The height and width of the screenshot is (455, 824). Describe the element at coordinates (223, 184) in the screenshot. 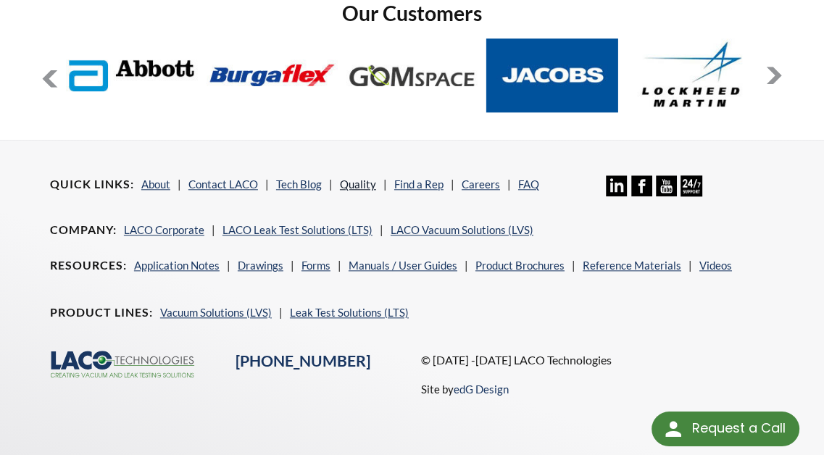

I see `a: Contact LACO` at that location.